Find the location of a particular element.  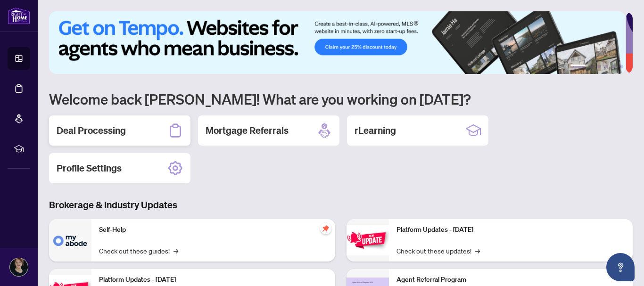

p: Agent Referral Program is located at coordinates (510, 280).